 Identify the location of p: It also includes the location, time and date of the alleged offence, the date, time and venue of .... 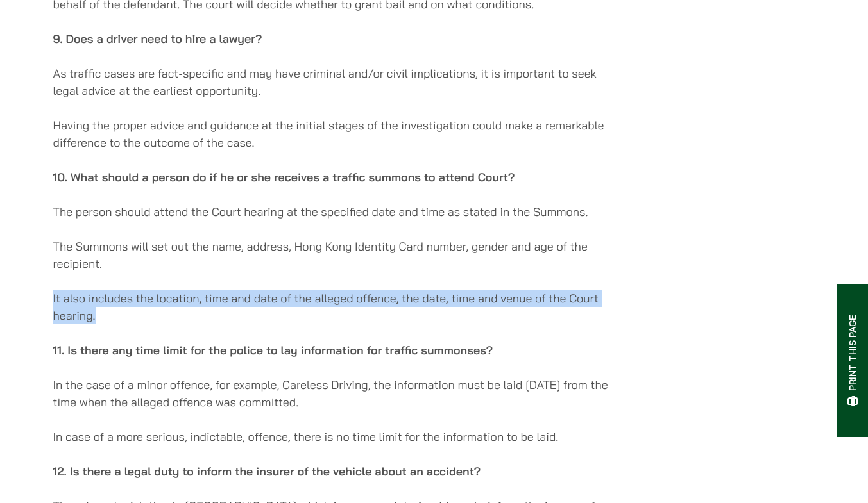
(339, 307).